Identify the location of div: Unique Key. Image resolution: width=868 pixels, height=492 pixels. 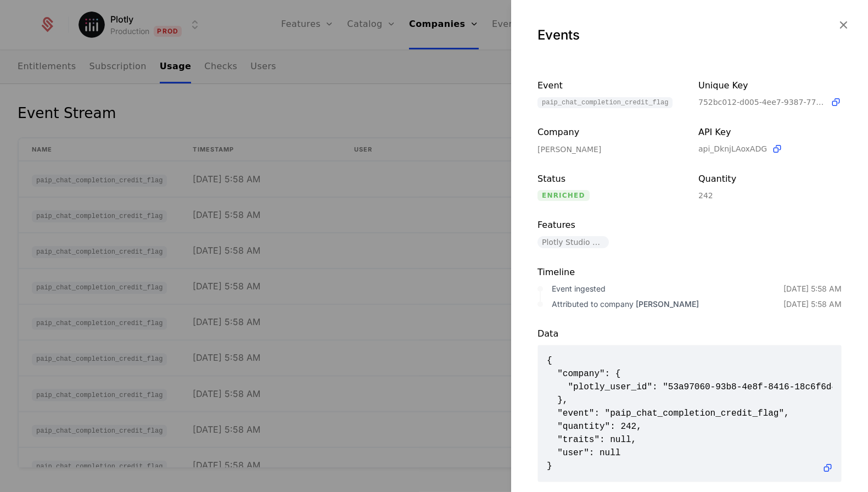
(770, 85).